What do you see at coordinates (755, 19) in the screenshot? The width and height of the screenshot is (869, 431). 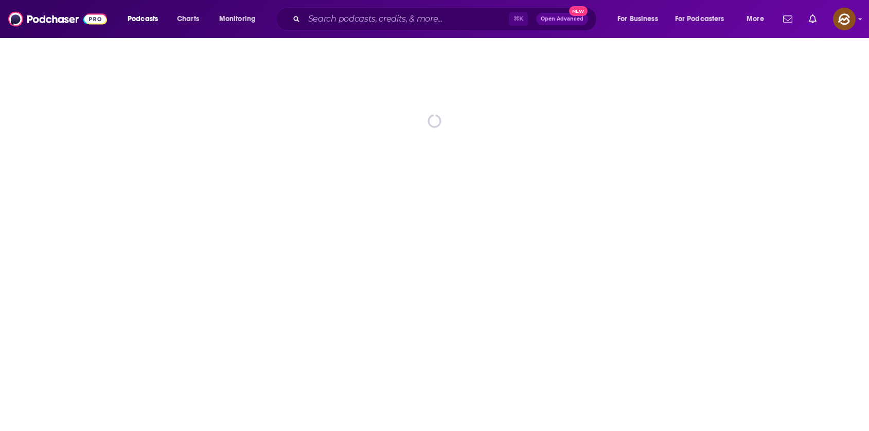 I see `span: More` at bounding box center [755, 19].